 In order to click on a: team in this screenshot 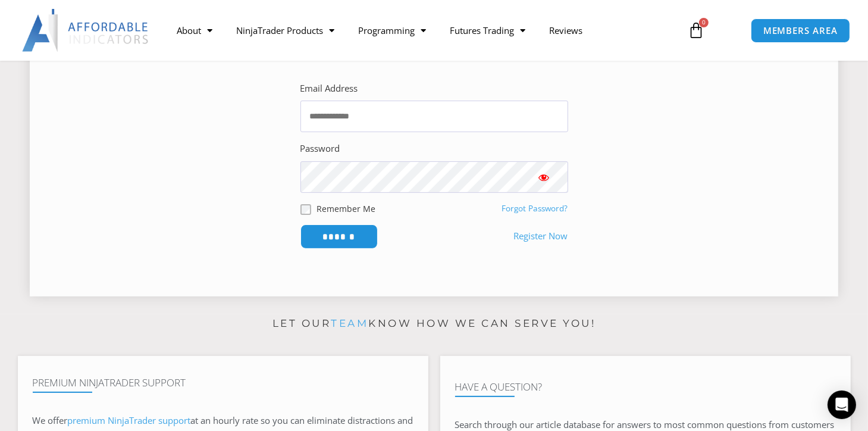, I will do `click(349, 324)`.